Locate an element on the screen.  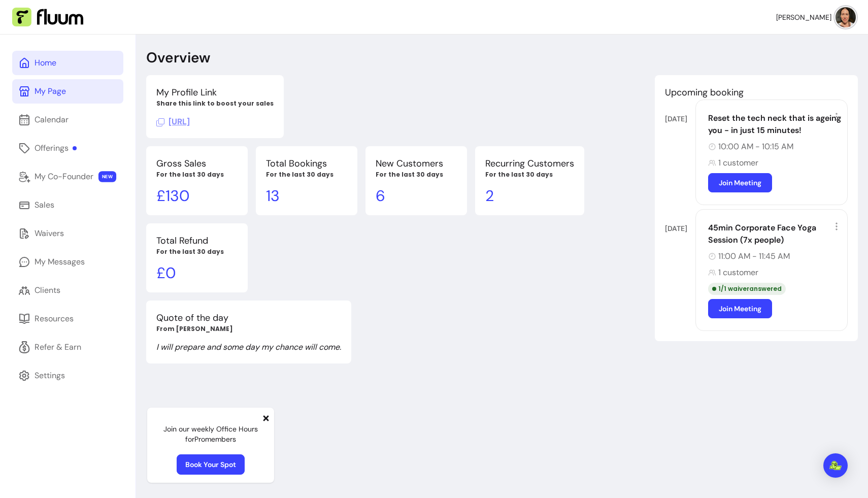
p: Gross Sales is located at coordinates (197, 163).